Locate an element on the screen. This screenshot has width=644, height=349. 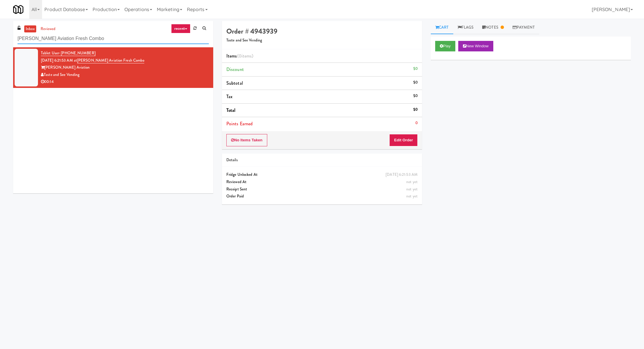
div: Taste and See Vending is located at coordinates (125, 75).